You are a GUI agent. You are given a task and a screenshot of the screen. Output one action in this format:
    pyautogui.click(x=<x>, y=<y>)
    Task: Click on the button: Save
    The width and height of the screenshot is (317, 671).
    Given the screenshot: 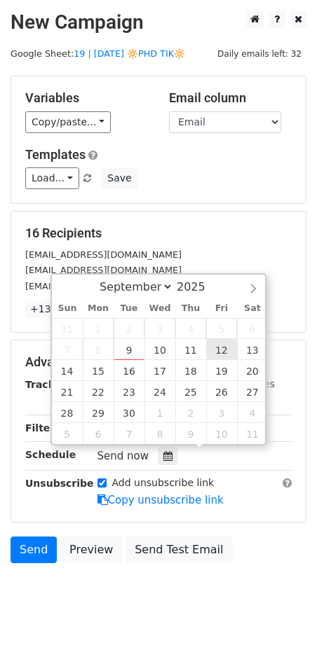 What is the action you would take?
    pyautogui.click(x=119, y=178)
    